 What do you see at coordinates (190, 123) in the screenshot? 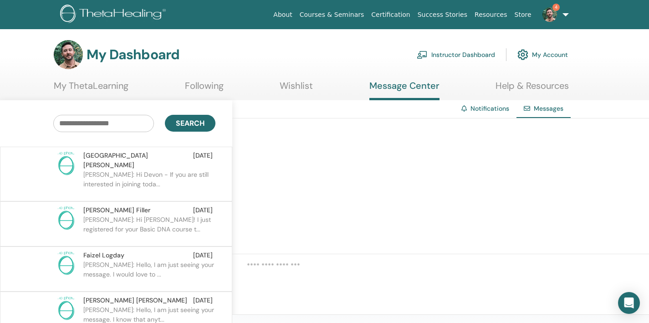
I see `button: Search` at bounding box center [190, 123].